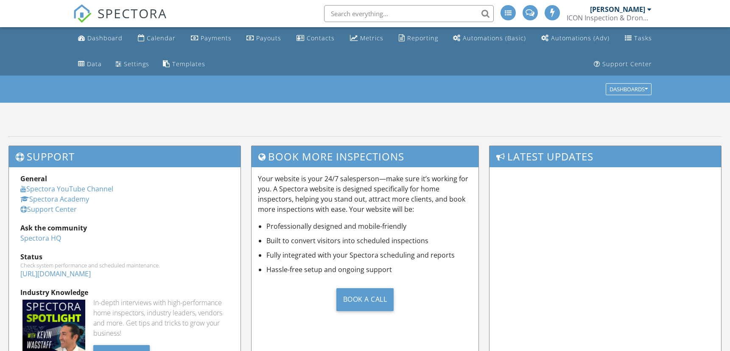 The width and height of the screenshot is (730, 351). What do you see at coordinates (369, 226) in the screenshot?
I see `li: Professionally designed and mobile-friendly` at bounding box center [369, 226].